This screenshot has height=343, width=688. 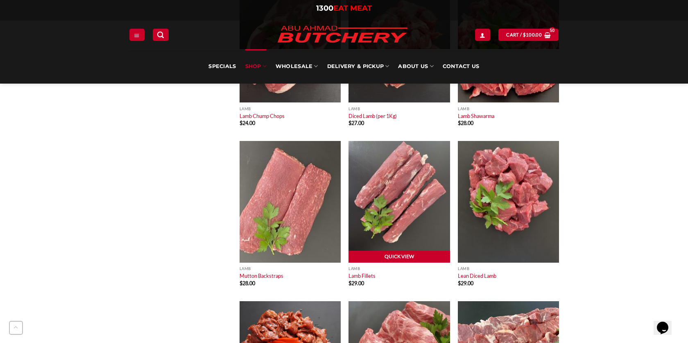 I want to click on a: SHOP, so click(x=256, y=66).